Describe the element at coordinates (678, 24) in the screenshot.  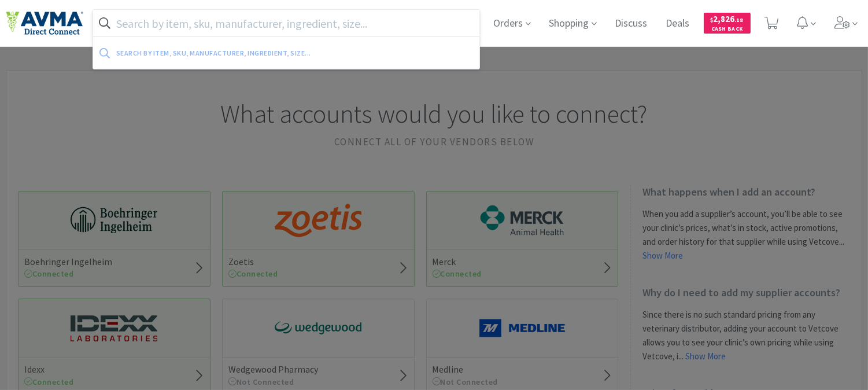
I see `a: Deals` at that location.